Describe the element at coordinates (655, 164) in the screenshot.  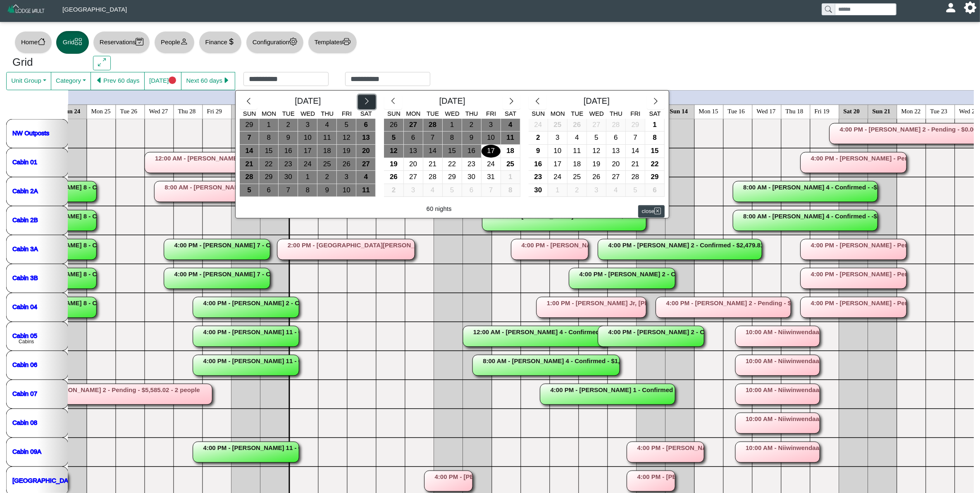
I see `div: 22` at that location.